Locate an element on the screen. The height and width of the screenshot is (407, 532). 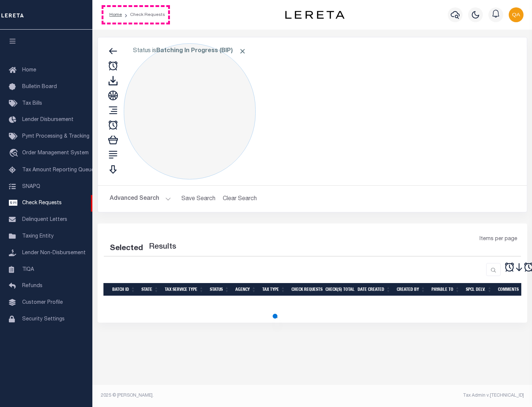
th: Created By is located at coordinates (411, 289).